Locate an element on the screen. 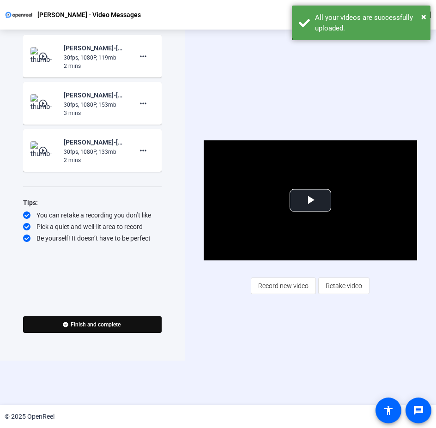 This screenshot has width=436, height=428. span: Record new video is located at coordinates (283, 286).